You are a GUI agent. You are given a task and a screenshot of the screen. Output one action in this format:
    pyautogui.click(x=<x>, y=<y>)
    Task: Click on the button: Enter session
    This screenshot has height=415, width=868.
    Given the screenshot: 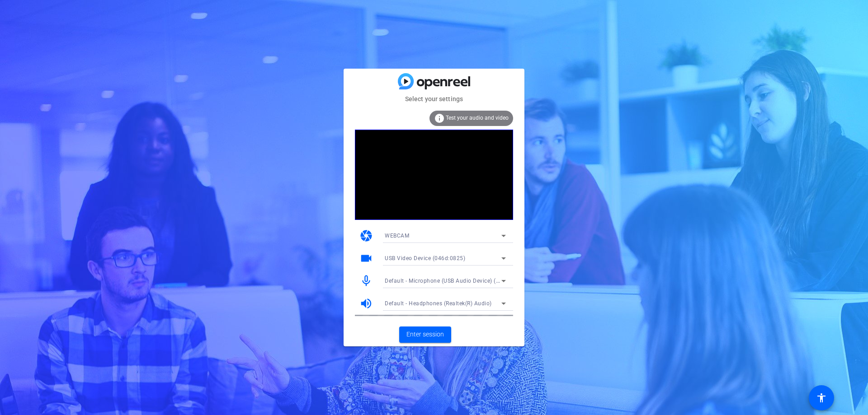 What is the action you would take?
    pyautogui.click(x=425, y=335)
    